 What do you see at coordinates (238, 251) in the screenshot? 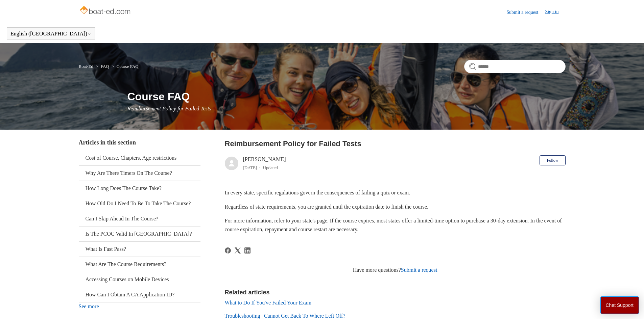
I see `a: X Corp` at bounding box center [238, 251].